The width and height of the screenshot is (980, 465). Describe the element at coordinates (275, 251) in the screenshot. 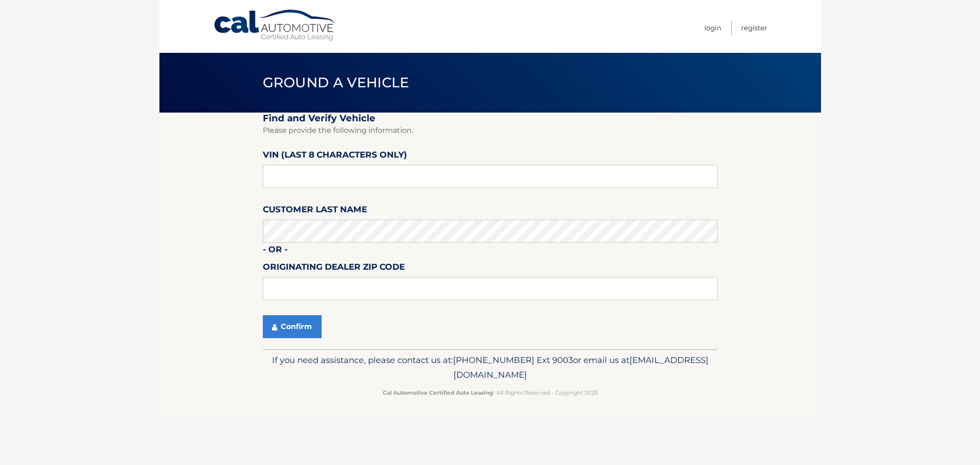

I see `label: - or -` at that location.